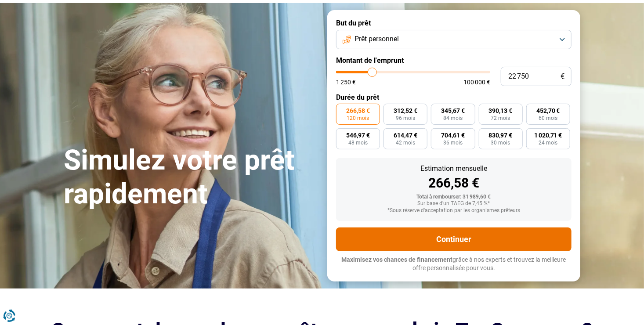 This screenshot has width=644, height=325. What do you see at coordinates (454, 183) in the screenshot?
I see `div: 266,58 €` at bounding box center [454, 183].